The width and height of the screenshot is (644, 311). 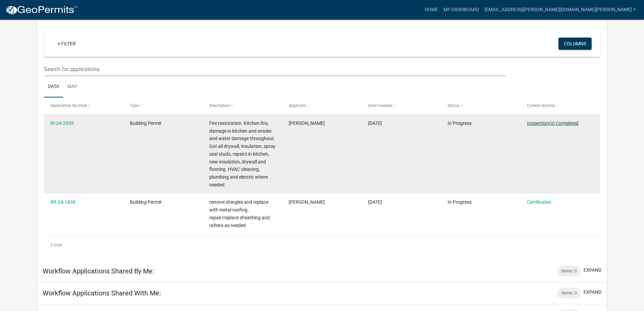 What do you see at coordinates (275, 69) in the screenshot?
I see `input: Search for applications` at bounding box center [275, 69].